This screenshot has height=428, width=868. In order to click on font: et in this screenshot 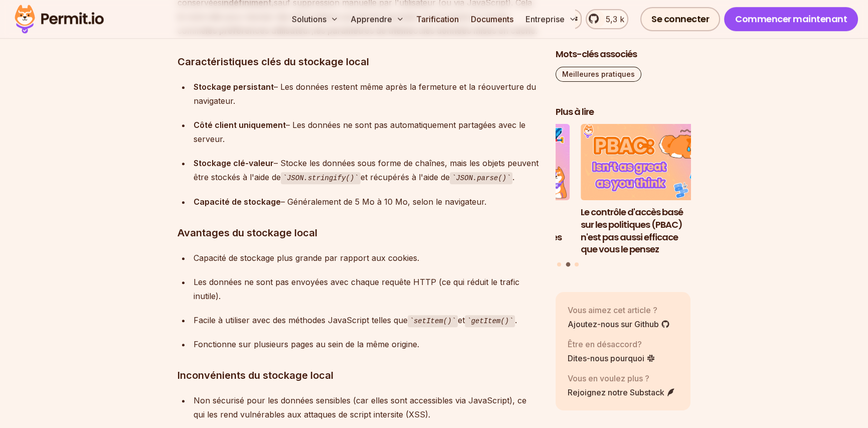, I will do `click(462, 320)`.